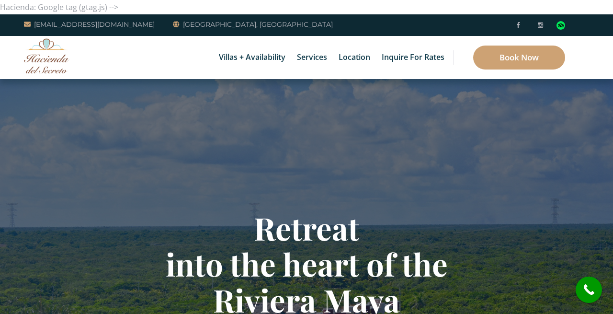 The image size is (613, 314). Describe the element at coordinates (519, 57) in the screenshot. I see `a: Book Now` at that location.